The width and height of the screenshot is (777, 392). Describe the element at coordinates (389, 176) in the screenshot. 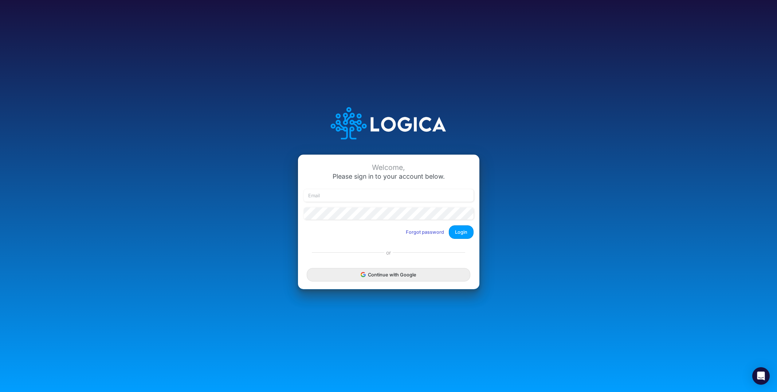

I see `span: Please sign in to your account below.` at that location.